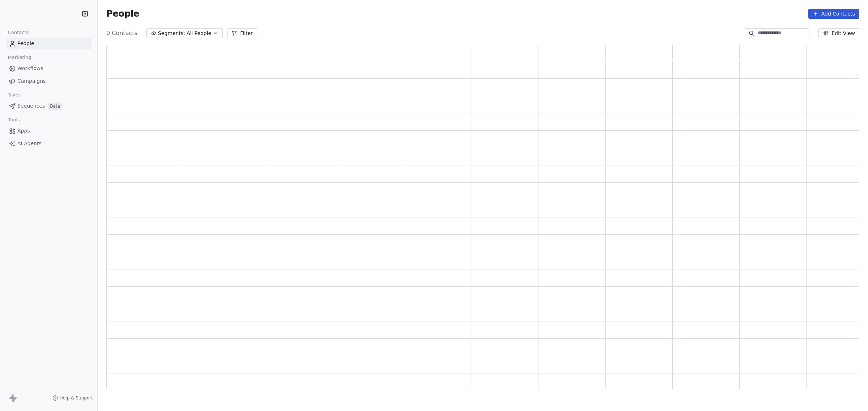  I want to click on a: AI Agents, so click(49, 143).